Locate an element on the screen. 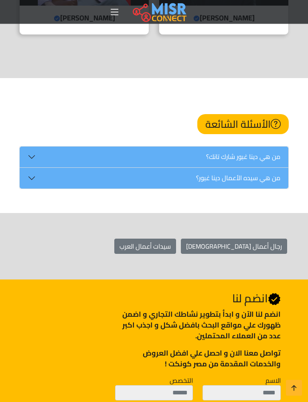 The width and height of the screenshot is (308, 402). button: من هي سيده الأعمال دينا غبور؟ is located at coordinates (154, 179).